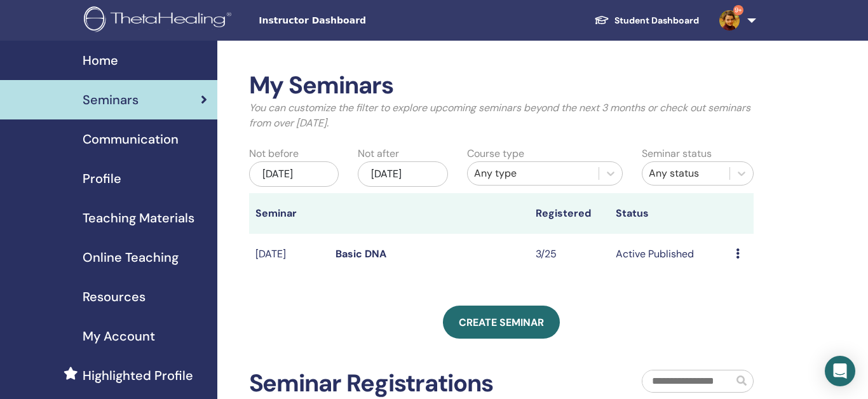  Describe the element at coordinates (533, 173) in the screenshot. I see `div: Any type` at that location.